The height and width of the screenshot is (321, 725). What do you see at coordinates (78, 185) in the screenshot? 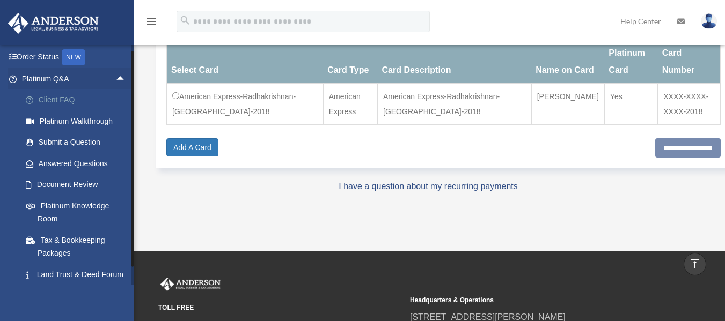
I see `a: Document Review` at bounding box center [78, 185].